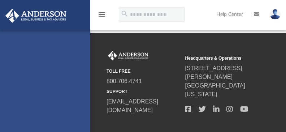 The height and width of the screenshot is (132, 286). I want to click on a: menu, so click(102, 16).